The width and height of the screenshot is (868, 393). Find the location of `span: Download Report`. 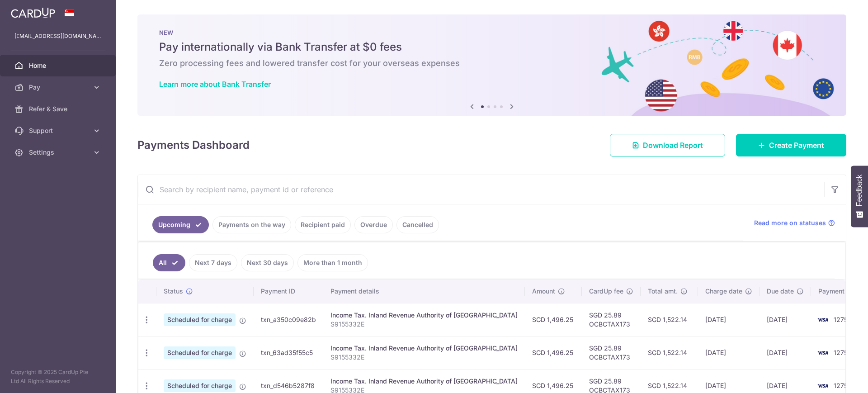

span: Download Report is located at coordinates (673, 145).